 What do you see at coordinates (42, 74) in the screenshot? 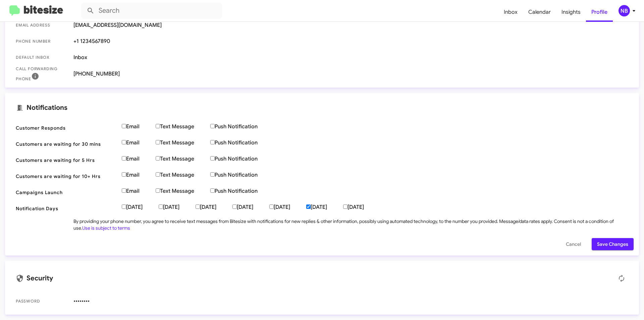
I see `span: Call Forwarding Phone` at bounding box center [42, 74].